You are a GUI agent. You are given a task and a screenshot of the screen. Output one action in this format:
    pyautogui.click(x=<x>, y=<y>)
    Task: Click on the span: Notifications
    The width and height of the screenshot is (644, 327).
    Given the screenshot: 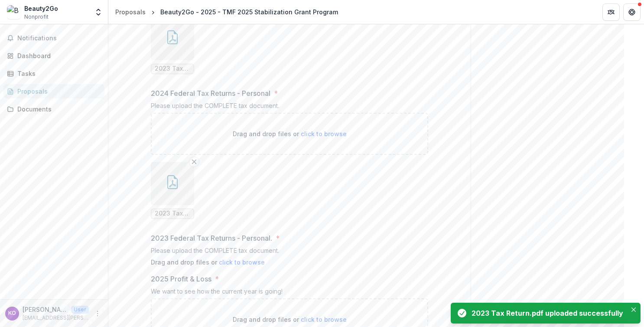 What is the action you would take?
    pyautogui.click(x=59, y=38)
    